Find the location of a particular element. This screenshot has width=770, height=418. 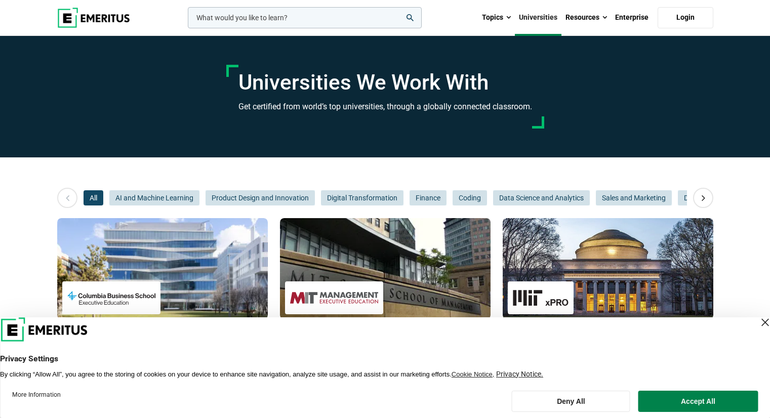

h3: Get certified from world’s top universities, through a globally connected classroom. is located at coordinates (385, 107).